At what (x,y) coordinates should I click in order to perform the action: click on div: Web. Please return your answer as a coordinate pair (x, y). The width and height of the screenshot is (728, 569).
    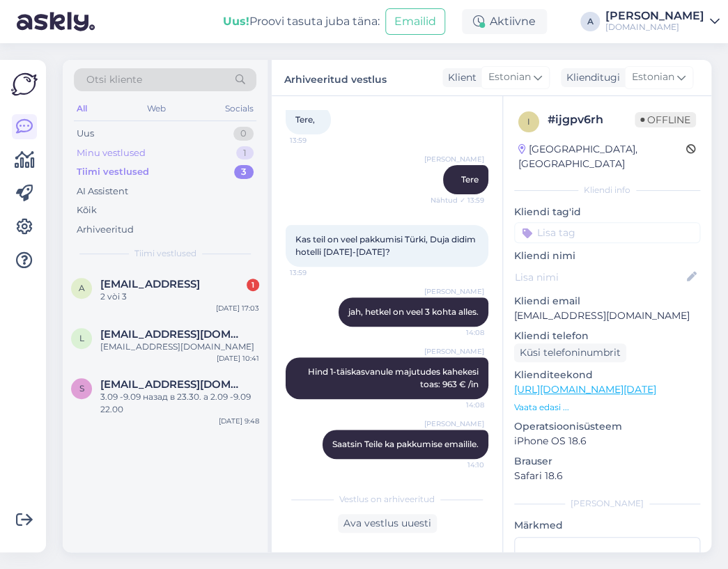
    Looking at the image, I should click on (156, 108).